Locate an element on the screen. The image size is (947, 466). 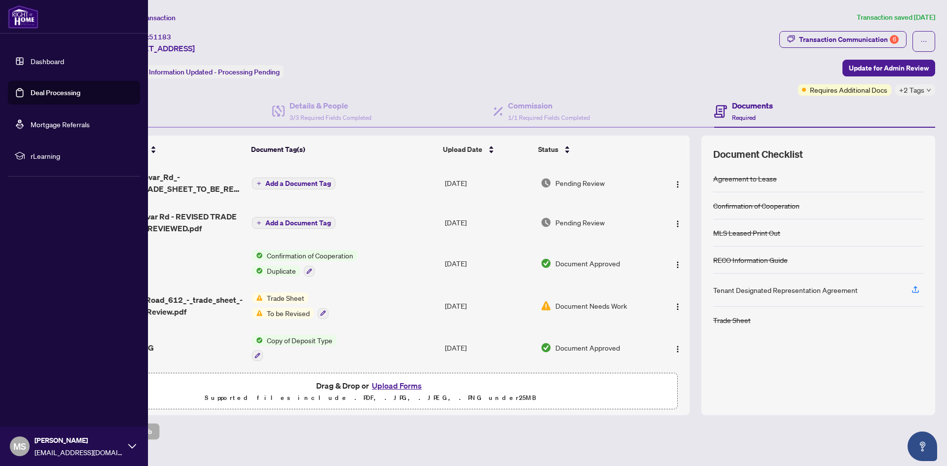
span: Information Updated - Processing Pending is located at coordinates (214, 72).